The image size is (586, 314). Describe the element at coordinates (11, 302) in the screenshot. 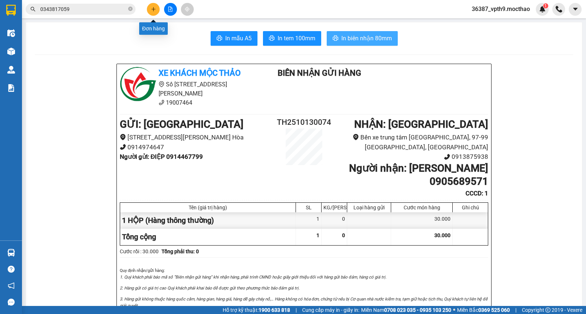

I see `span: message` at that location.